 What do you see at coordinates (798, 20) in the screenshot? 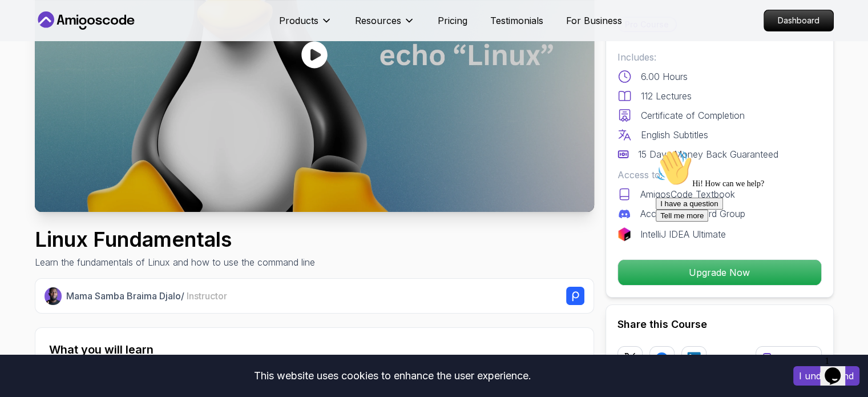
I see `p: Dashboard` at bounding box center [798, 20].